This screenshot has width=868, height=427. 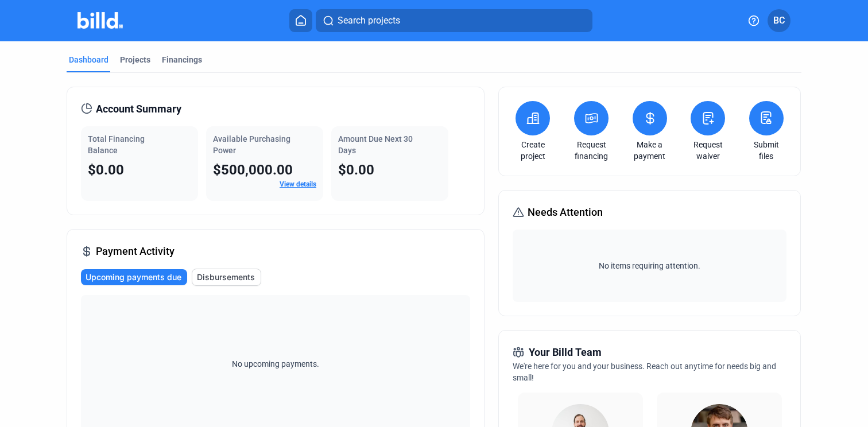 I want to click on a: Make a payment, so click(x=650, y=150).